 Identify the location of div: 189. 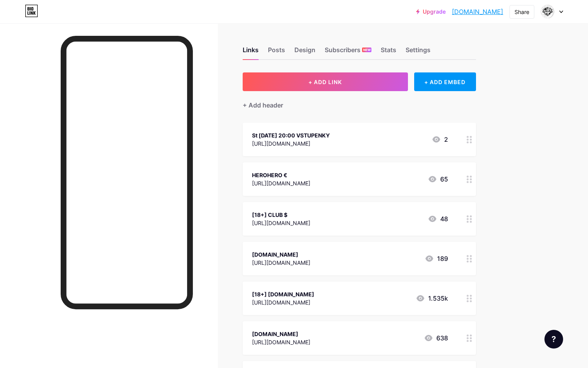
(436, 258).